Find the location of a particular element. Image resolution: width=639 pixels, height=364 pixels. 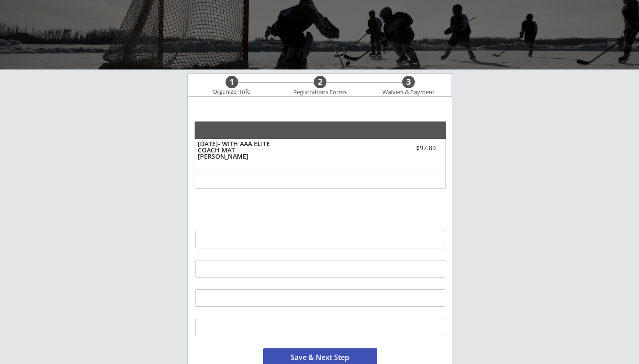

div: Organizer Info is located at coordinates (232, 92).